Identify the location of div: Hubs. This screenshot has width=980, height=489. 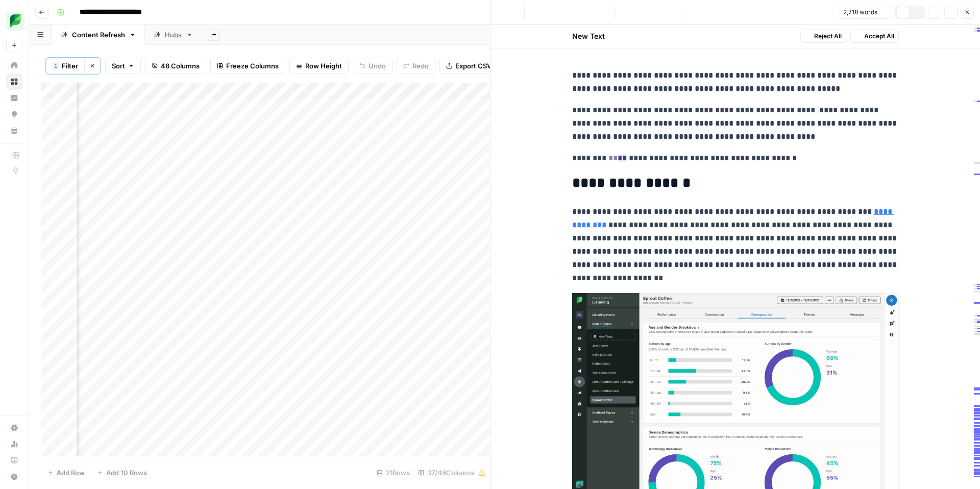
(173, 35).